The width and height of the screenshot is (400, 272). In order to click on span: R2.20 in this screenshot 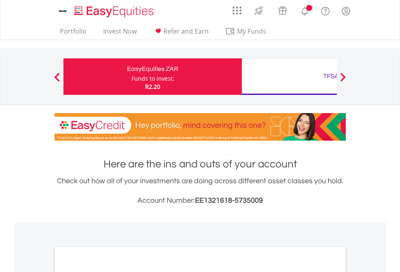, I will do `click(153, 86)`.